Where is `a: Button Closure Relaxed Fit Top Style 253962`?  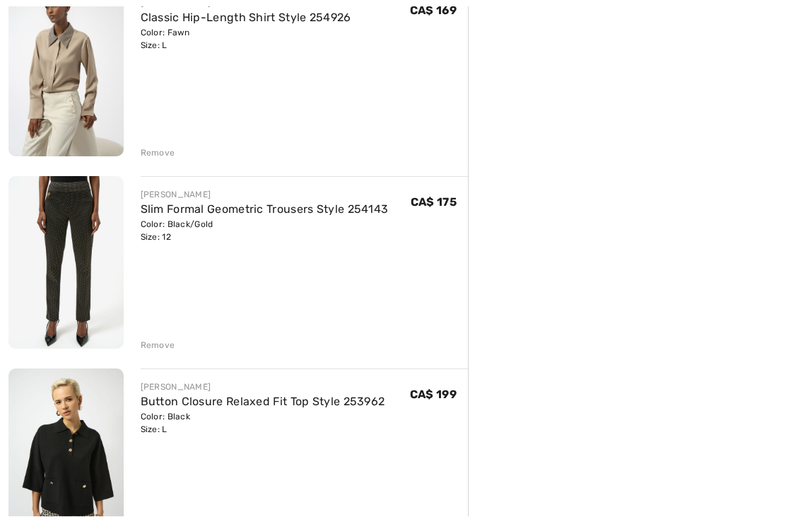 a: Button Closure Relaxed Fit Top Style 253962 is located at coordinates (263, 402).